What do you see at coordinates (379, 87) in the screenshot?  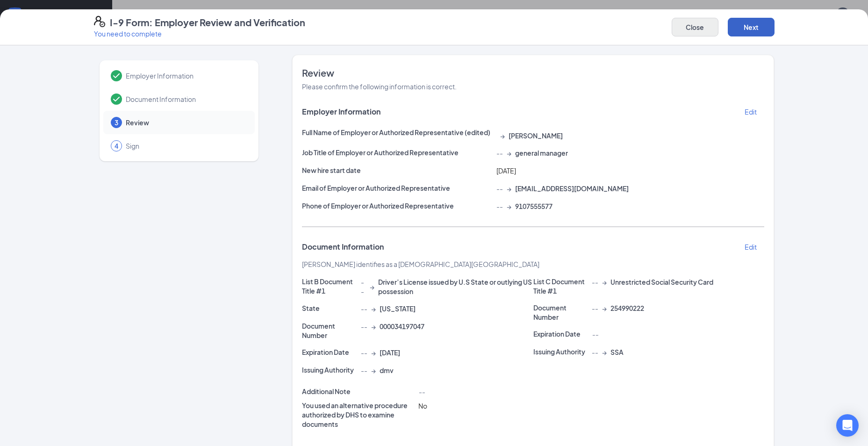 I see `span: Please confirm the following information is correct.` at bounding box center [379, 87].